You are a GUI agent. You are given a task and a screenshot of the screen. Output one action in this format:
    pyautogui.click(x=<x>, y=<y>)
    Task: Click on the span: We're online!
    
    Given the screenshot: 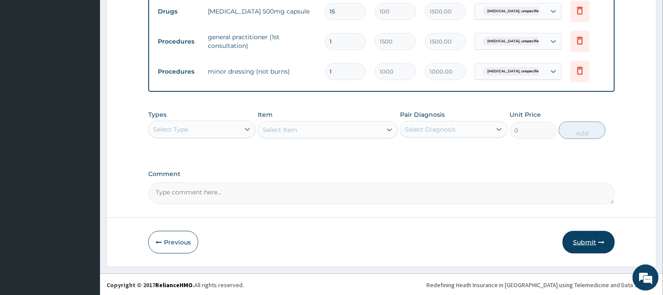 What is the action you would take?
    pyautogui.click(x=85, y=134)
    